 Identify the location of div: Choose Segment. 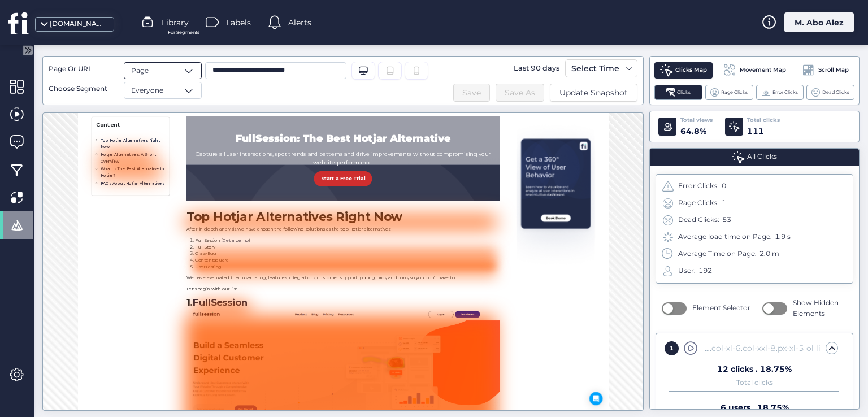
(82, 89).